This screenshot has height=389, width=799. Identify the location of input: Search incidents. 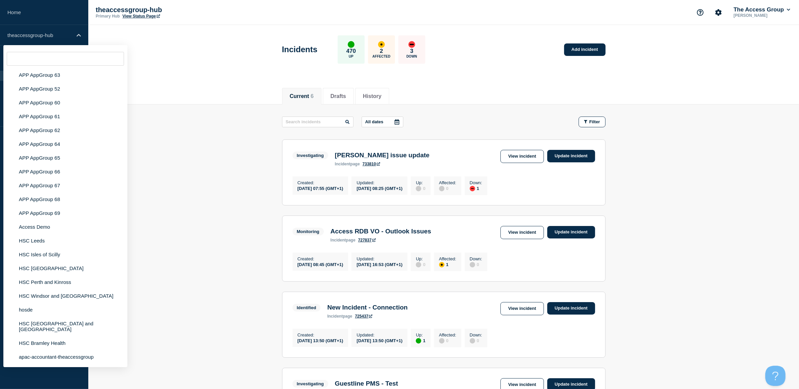
(318, 122).